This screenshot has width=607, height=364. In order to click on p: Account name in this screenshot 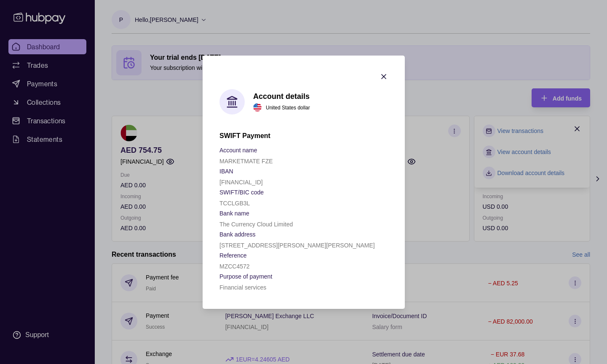, I will do `click(239, 150)`.